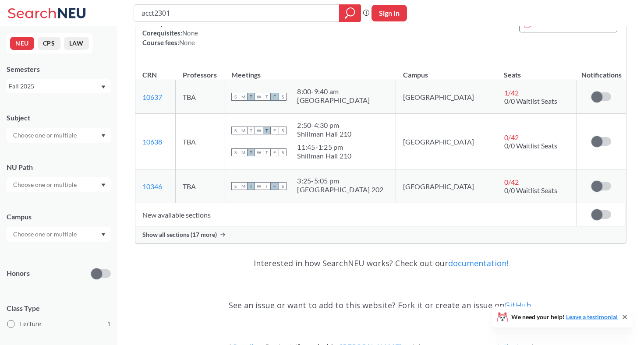 Image resolution: width=644 pixels, height=345 pixels. Describe the element at coordinates (324, 125) in the screenshot. I see `div: 2:50 - 4:30 pm` at that location.